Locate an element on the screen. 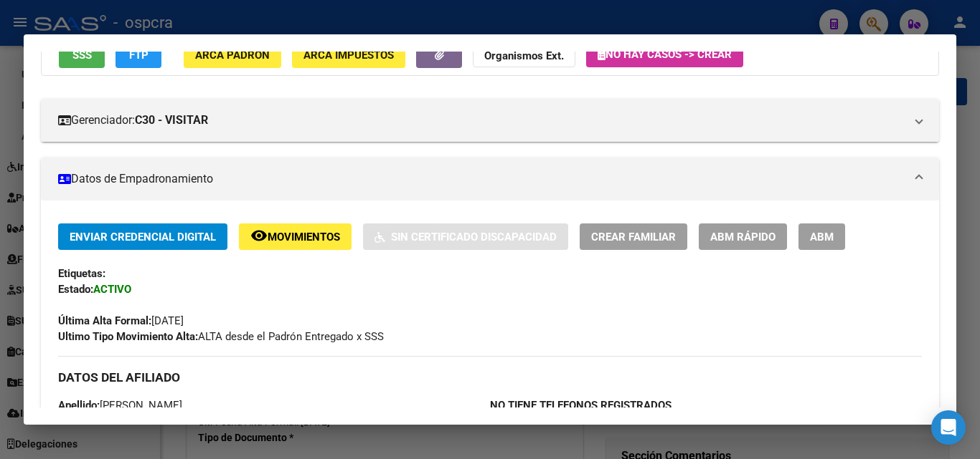 The height and width of the screenshot is (459, 980). mat-expansion-panel-header: Datos de Empadronamiento is located at coordinates (490, 179).